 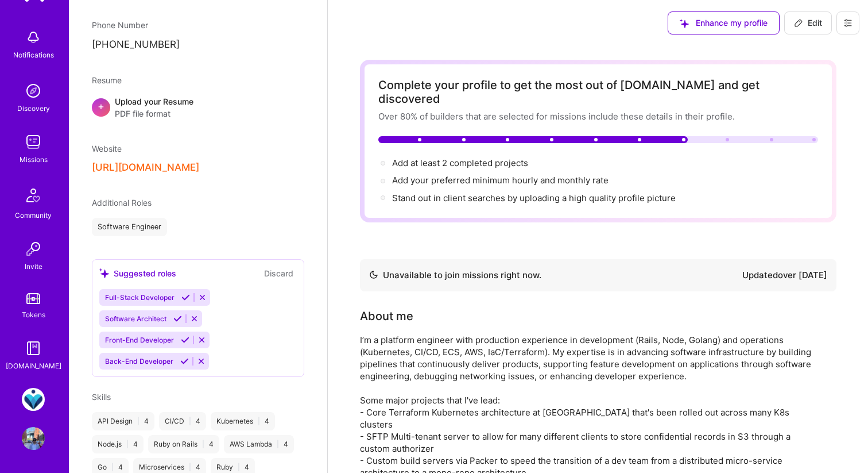 I want to click on div: API Design 4, so click(x=123, y=421).